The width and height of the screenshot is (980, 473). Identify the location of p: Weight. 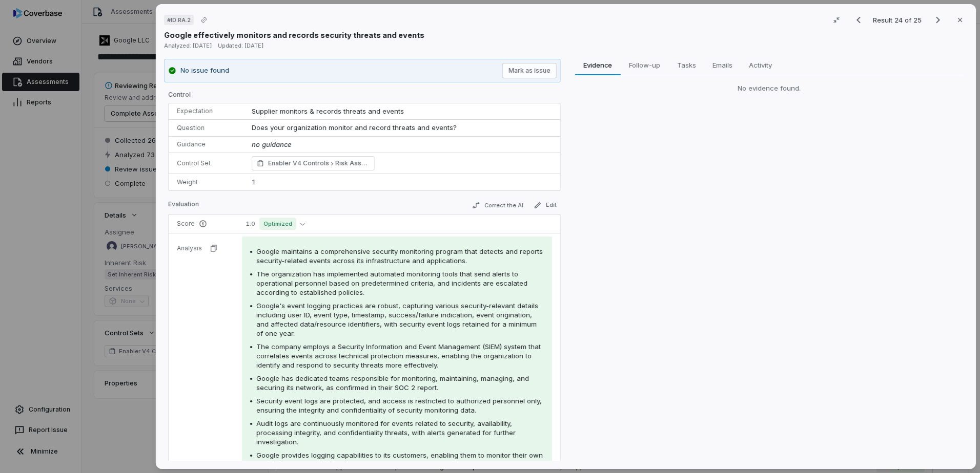
(206, 183).